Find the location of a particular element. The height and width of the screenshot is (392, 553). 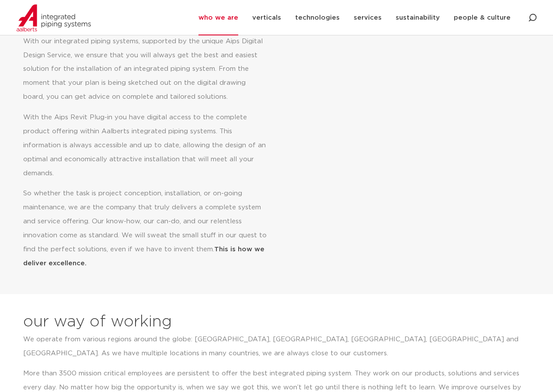

h2: our way of working is located at coordinates (98, 322).